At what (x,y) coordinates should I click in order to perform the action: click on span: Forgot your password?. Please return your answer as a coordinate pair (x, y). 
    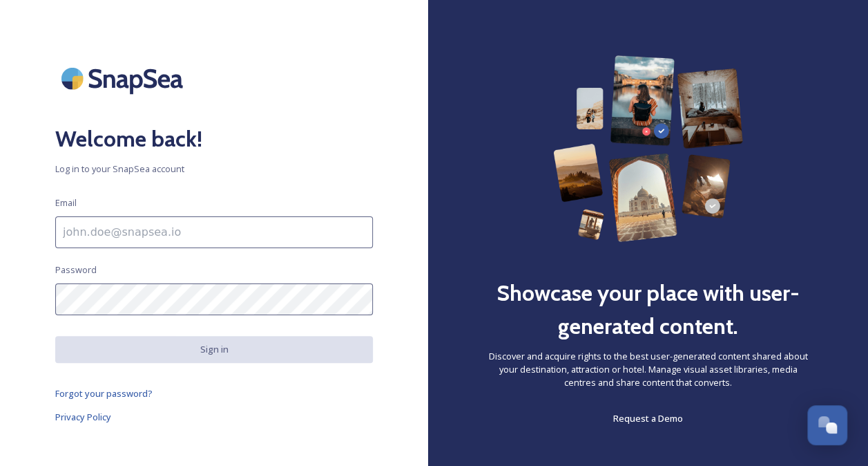
    Looking at the image, I should click on (104, 393).